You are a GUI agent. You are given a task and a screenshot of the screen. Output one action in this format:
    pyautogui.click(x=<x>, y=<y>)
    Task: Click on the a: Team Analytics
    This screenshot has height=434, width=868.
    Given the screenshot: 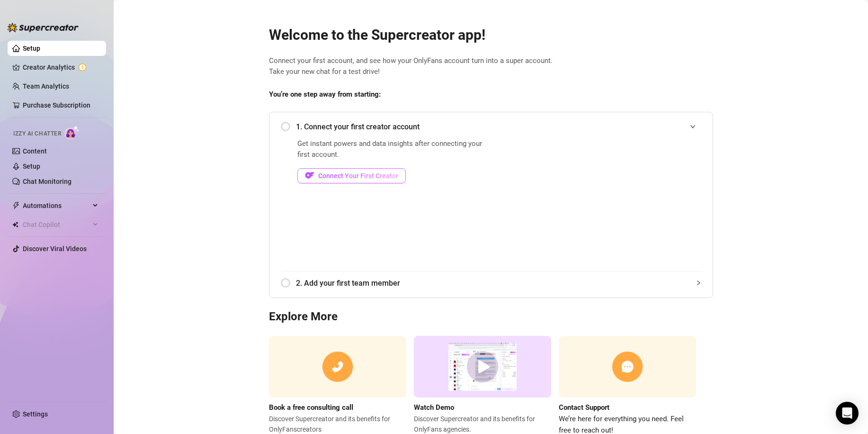 What is the action you would take?
    pyautogui.click(x=46, y=86)
    